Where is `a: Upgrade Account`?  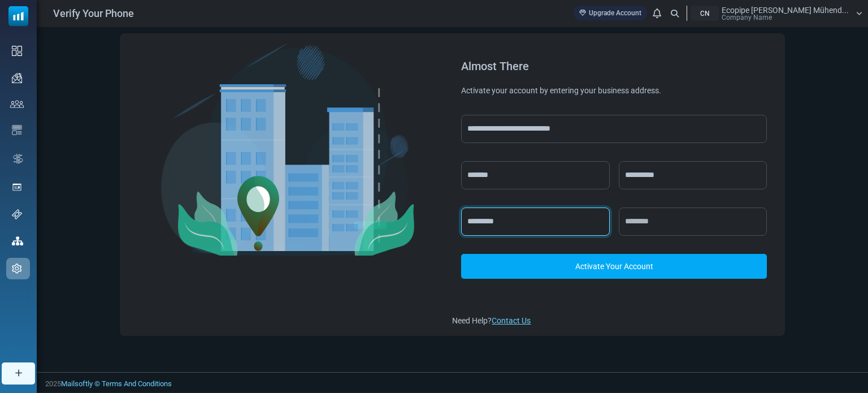 a: Upgrade Account is located at coordinates (610, 13).